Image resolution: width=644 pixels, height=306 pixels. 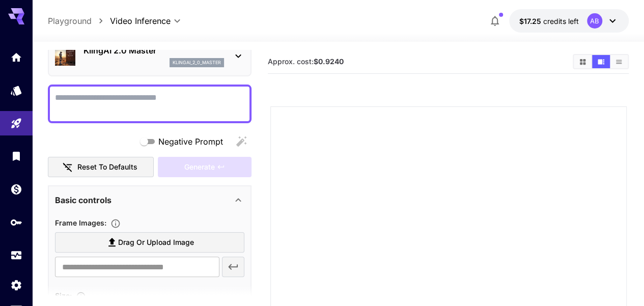 What do you see at coordinates (17, 90) in the screenshot?
I see `div: Models` at bounding box center [17, 90].